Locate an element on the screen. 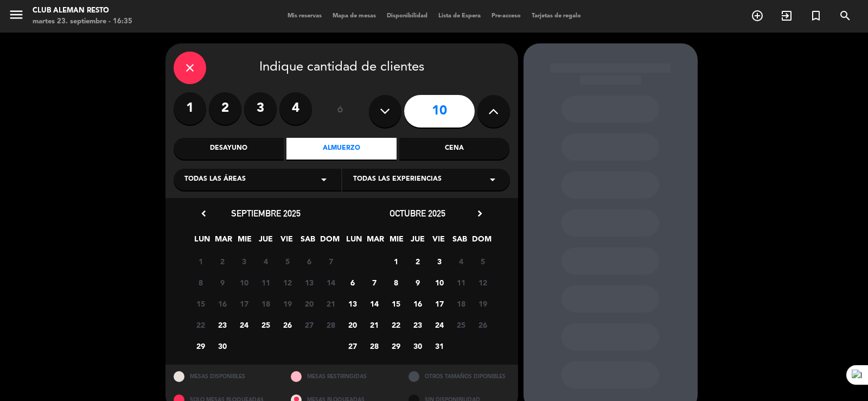 The height and width of the screenshot is (401, 868). i: exit_to_app is located at coordinates (787, 16).